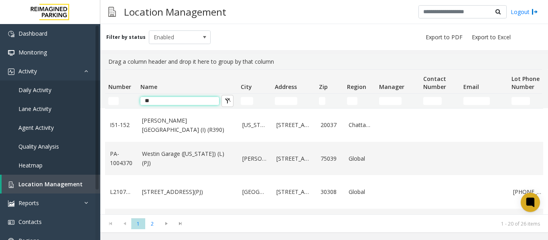 Image resolution: width=548 pixels, height=240 pixels. Describe the element at coordinates (398, 101) in the screenshot. I see `td: Manager Filter` at that location.